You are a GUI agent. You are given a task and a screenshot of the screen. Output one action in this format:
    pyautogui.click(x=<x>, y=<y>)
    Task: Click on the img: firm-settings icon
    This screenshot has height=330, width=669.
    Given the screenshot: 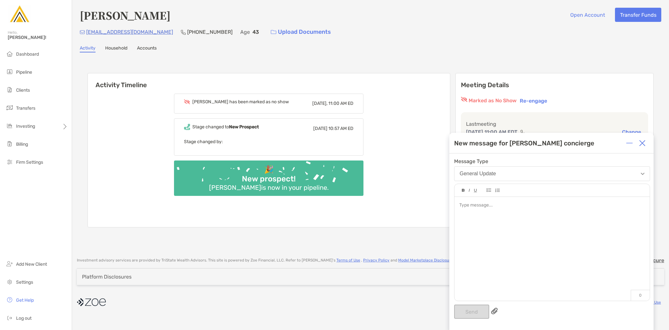 What is the action you would take?
    pyautogui.click(x=10, y=162)
    